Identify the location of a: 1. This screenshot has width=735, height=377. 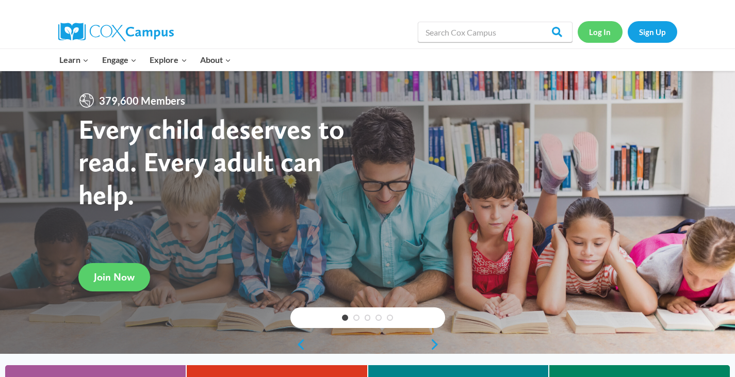
(345, 318).